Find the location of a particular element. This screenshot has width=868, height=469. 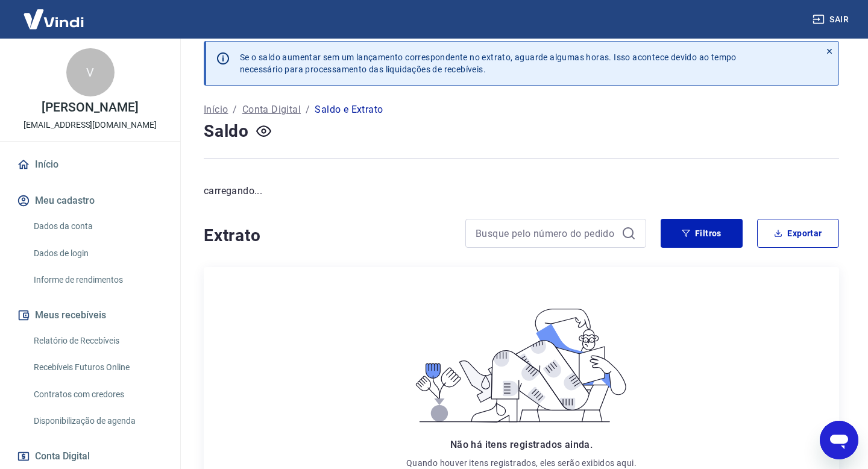

a: Informe de rendimentos is located at coordinates (97, 280).